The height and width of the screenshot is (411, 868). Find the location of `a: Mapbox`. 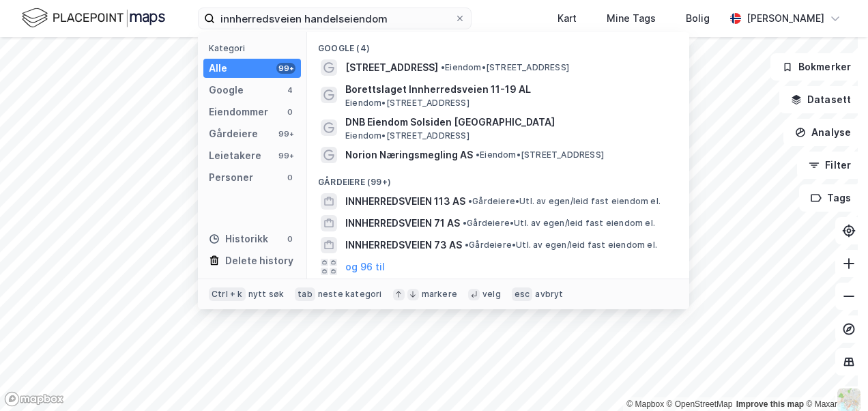

a: Mapbox is located at coordinates (645, 405).